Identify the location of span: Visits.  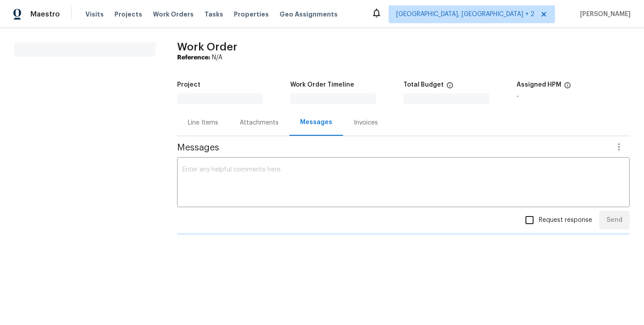
(94, 14).